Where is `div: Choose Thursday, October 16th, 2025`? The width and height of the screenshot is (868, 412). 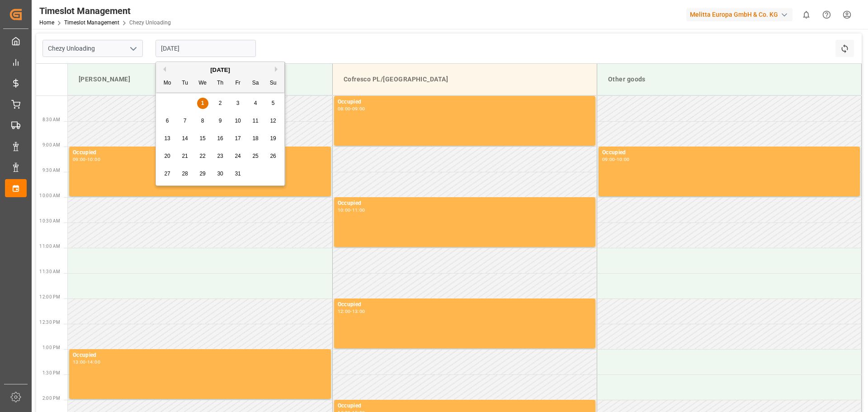
div: Choose Thursday, October 16th, 2025 is located at coordinates (220, 139).